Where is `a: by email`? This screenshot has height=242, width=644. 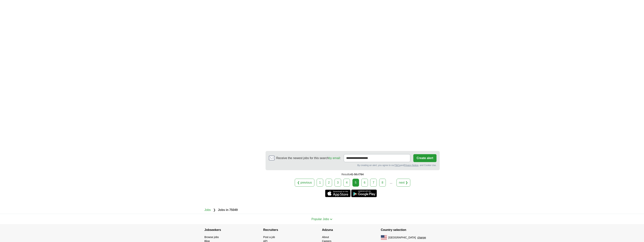 a: by email is located at coordinates (334, 158).